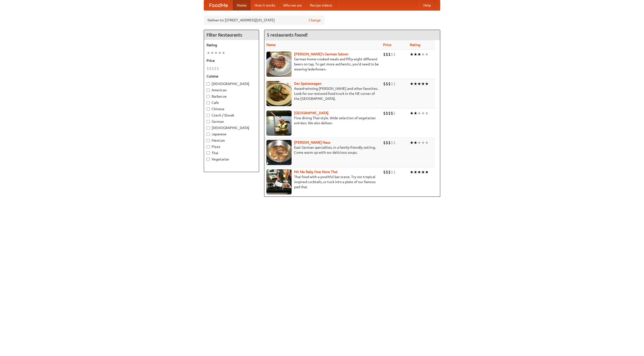  What do you see at coordinates (208, 160) in the screenshot?
I see `input: Vegetarian` at bounding box center [208, 160].